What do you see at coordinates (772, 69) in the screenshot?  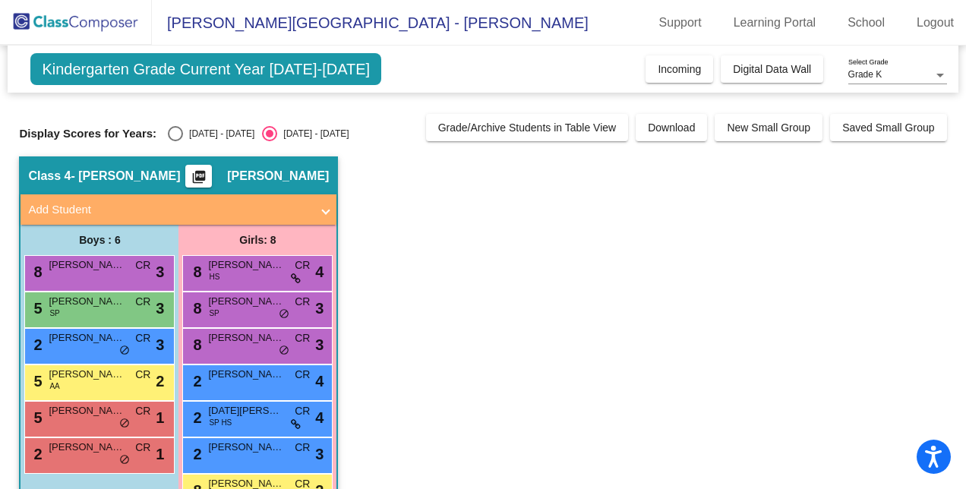 I see `button: Digital Data Wall` at bounding box center [772, 69].